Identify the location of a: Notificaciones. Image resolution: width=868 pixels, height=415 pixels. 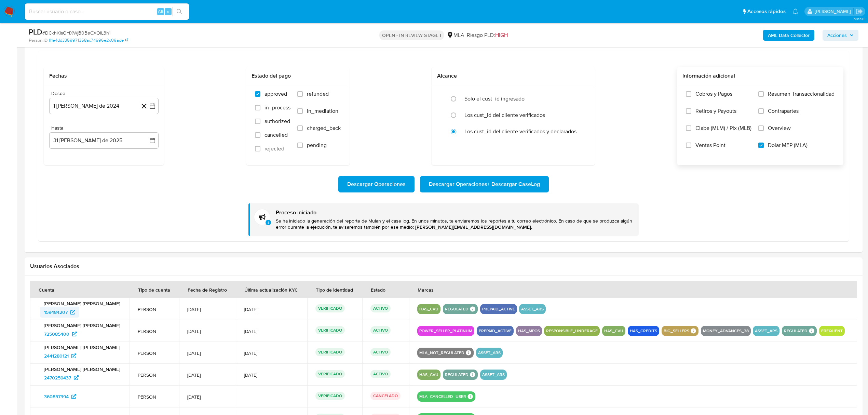
(795, 11).